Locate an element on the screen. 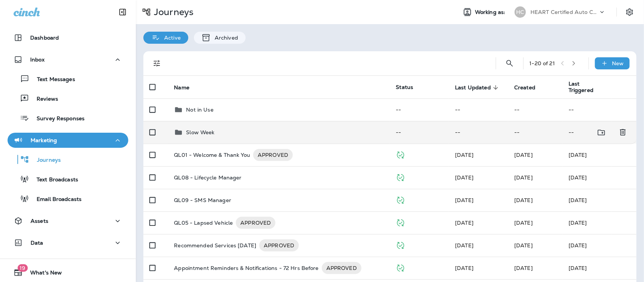  p: Archived is located at coordinates (224, 37).